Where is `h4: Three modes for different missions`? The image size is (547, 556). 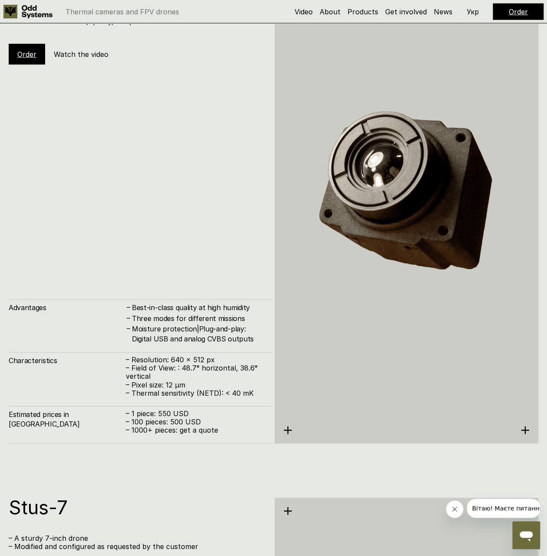
h4: Three modes for different missions is located at coordinates (198, 318).